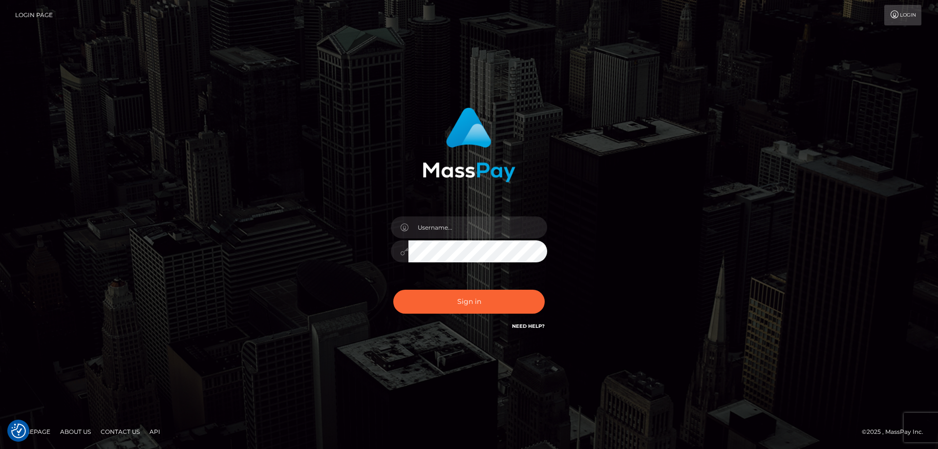 The width and height of the screenshot is (938, 449). I want to click on a: Login Page, so click(34, 15).